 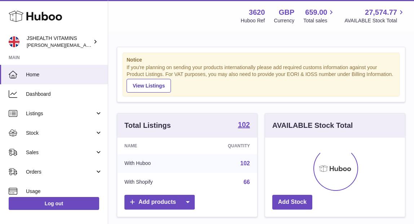 I want to click on div: If you're planning on sending your products internationally please add required customs informati..., so click(x=261, y=78).